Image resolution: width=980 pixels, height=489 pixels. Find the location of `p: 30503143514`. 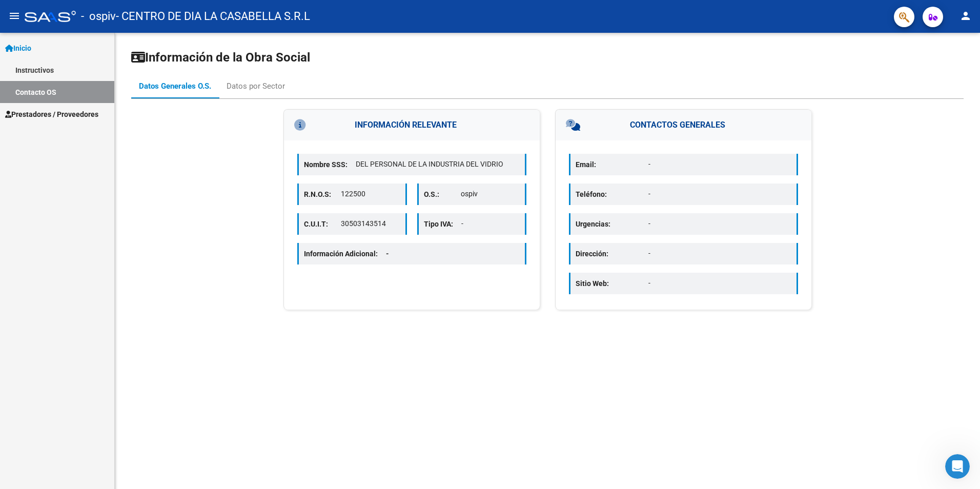

p: 30503143514 is located at coordinates (370, 223).